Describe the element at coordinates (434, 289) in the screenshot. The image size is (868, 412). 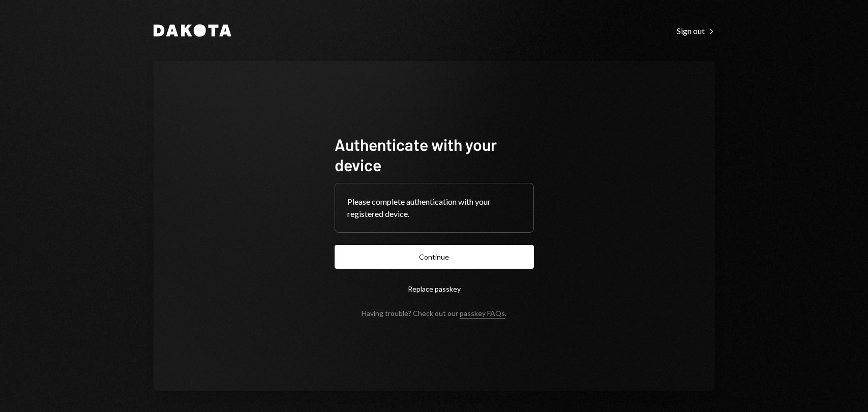
I see `button: Replace passkey` at that location.